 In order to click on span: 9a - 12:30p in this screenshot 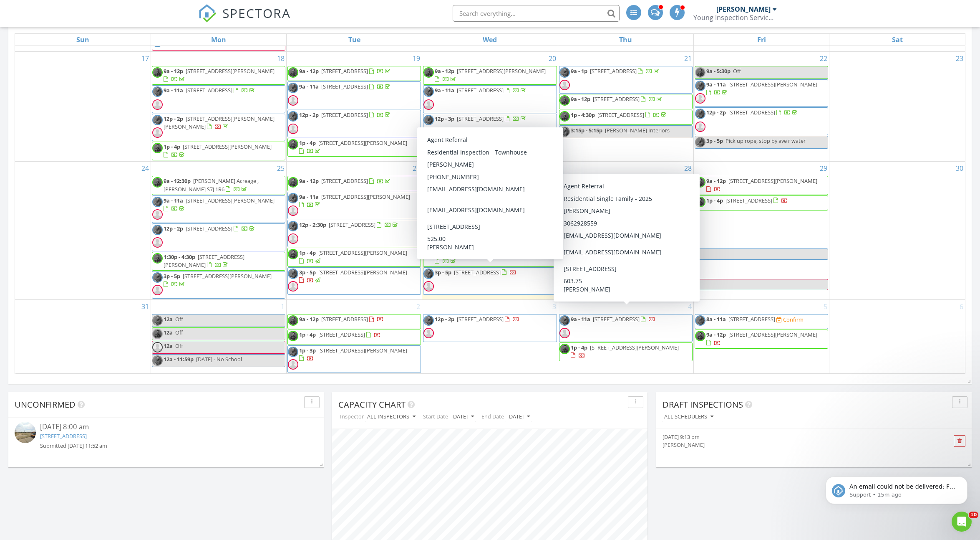, I will do `click(177, 180)`.